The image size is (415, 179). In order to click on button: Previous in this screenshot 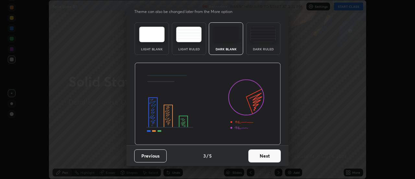, I will do `click(150, 156)`.